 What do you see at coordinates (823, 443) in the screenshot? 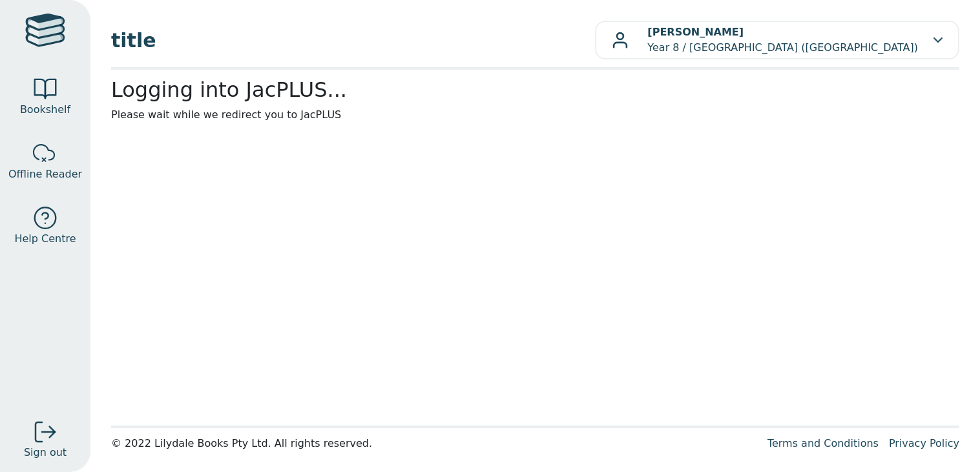
I see `a: Terms and Conditions` at bounding box center [823, 443].